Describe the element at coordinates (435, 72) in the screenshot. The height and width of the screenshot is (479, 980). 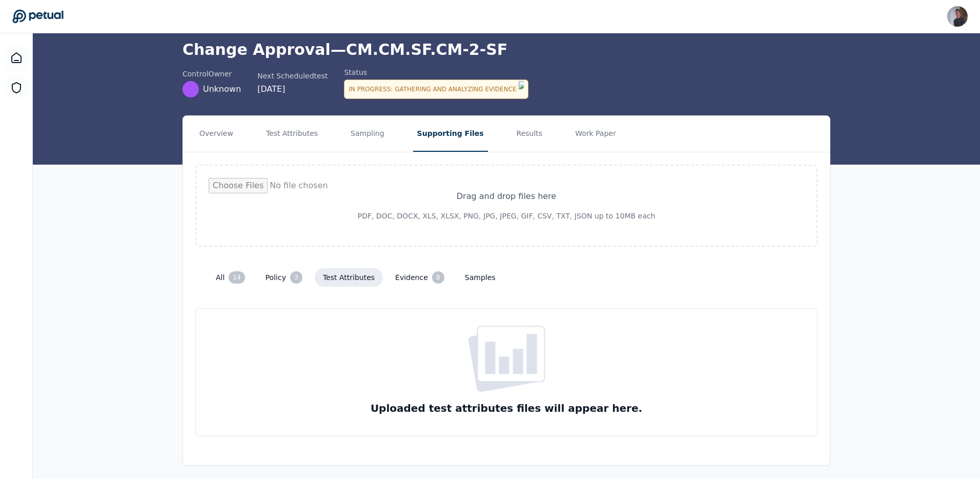
I see `div: Status` at that location.